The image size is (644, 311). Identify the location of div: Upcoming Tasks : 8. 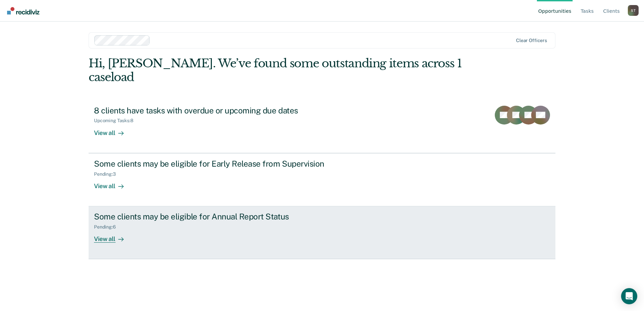
(116, 121).